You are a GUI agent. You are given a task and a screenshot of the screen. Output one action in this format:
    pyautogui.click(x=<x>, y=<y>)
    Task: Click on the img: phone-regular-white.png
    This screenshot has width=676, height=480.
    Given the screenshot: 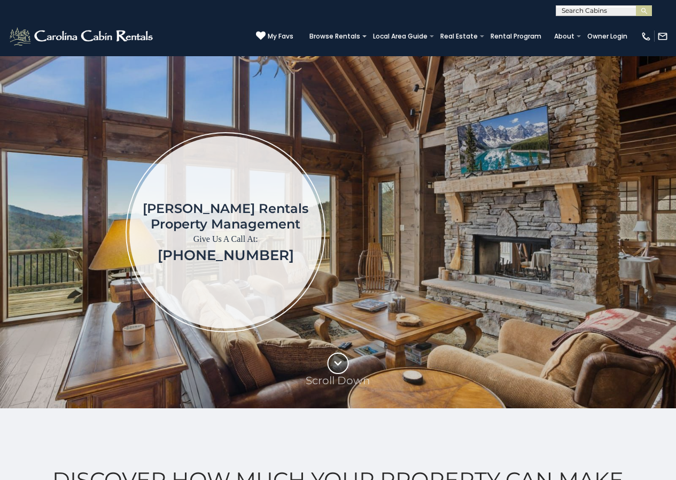 What is the action you would take?
    pyautogui.click(x=646, y=36)
    